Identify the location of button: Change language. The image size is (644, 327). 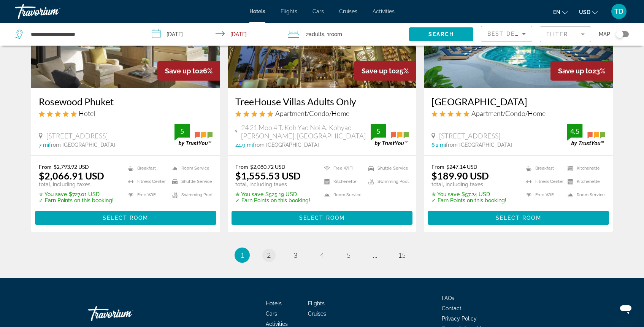
(560, 12).